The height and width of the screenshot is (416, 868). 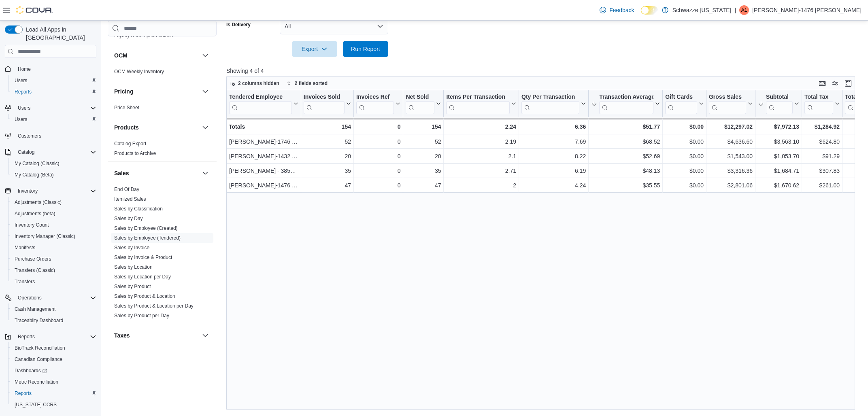 What do you see at coordinates (616, 10) in the screenshot?
I see `a: Feedback` at bounding box center [616, 10].